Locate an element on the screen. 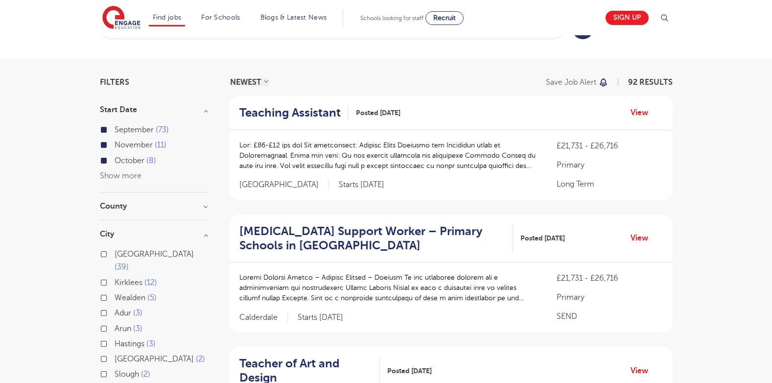  h3: County is located at coordinates (154, 206).